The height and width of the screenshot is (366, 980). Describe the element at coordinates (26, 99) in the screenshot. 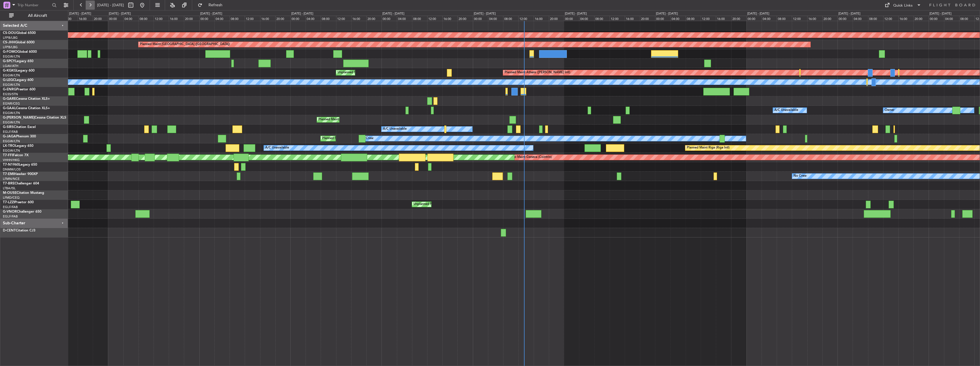

I see `a: G-GARECessna Citation XLS+` at that location.